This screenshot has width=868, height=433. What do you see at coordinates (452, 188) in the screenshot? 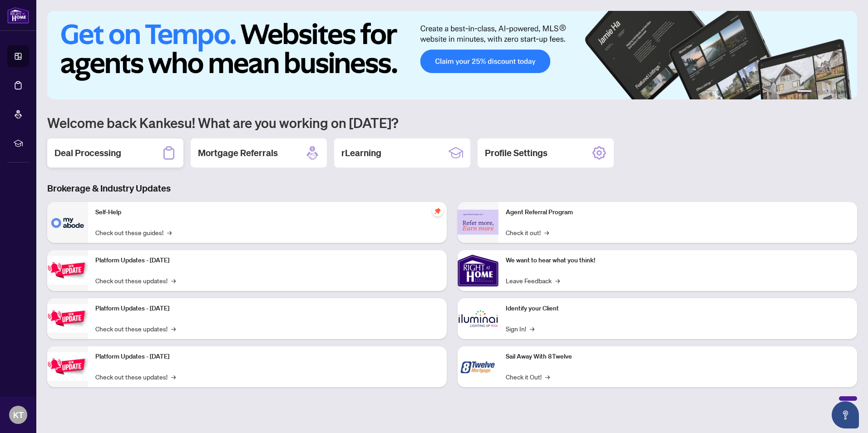
I see `h3: Brokerage & Industry Updates` at bounding box center [452, 188].